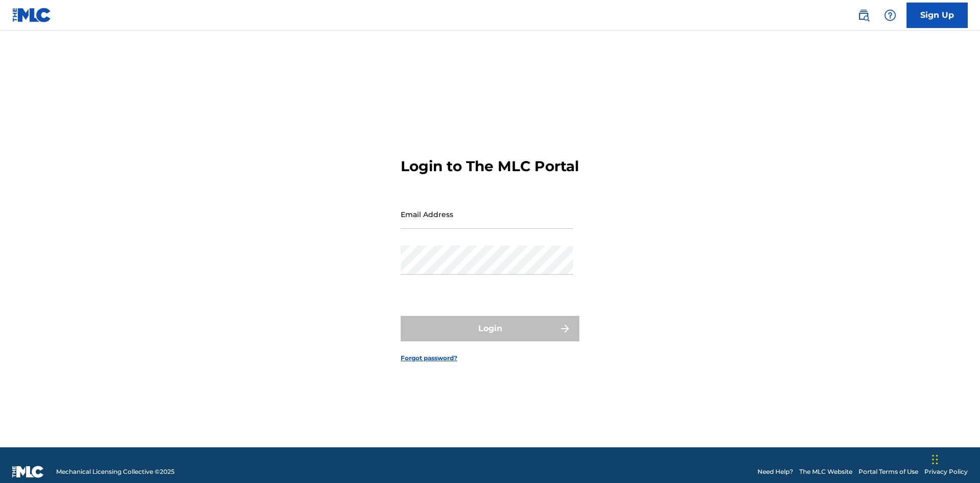 Image resolution: width=980 pixels, height=483 pixels. I want to click on a: Need Help?, so click(775, 472).